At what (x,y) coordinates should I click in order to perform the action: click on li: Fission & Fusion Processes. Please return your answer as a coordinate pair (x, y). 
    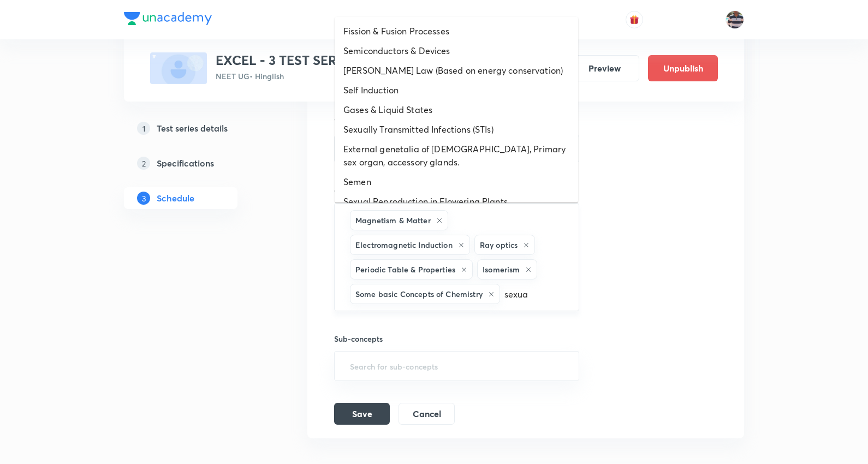
    Looking at the image, I should click on (456, 31).